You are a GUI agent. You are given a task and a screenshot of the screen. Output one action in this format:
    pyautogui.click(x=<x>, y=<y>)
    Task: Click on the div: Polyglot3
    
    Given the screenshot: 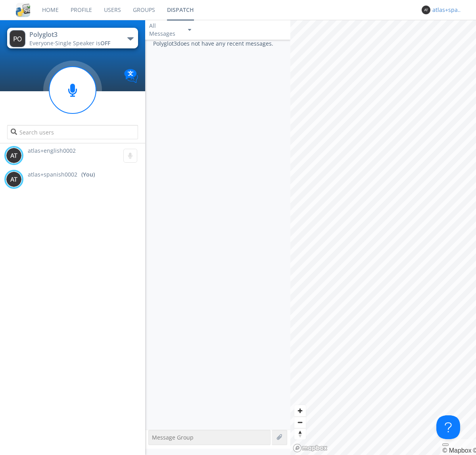 What is the action you would take?
    pyautogui.click(x=73, y=34)
    